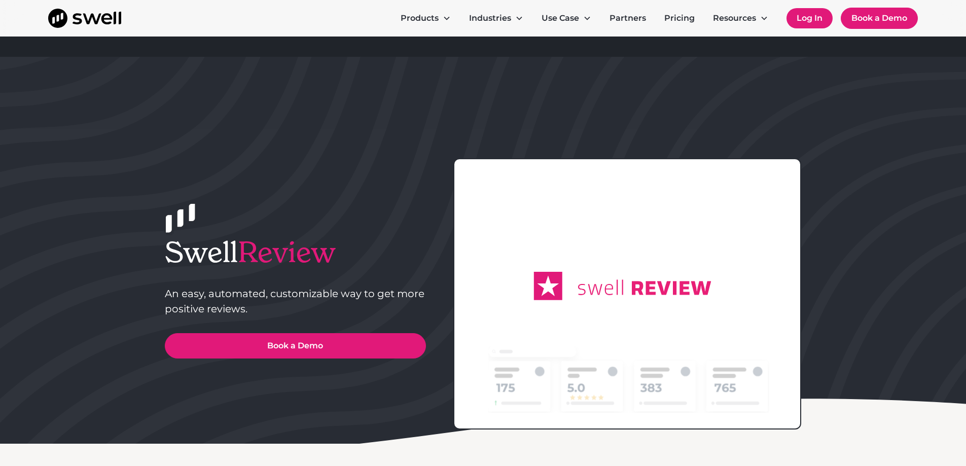 The width and height of the screenshot is (966, 466). I want to click on g: 383, so click(651, 388).